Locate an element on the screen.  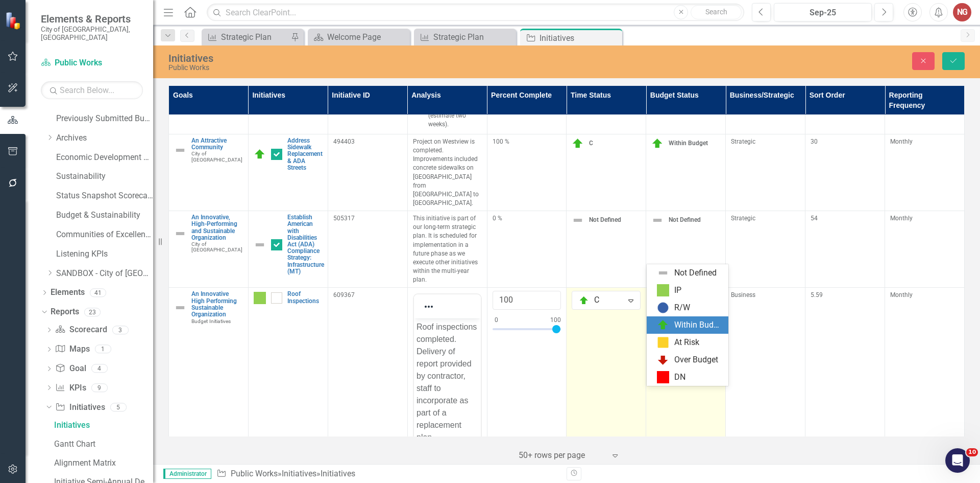
span: 30 is located at coordinates (814, 141).